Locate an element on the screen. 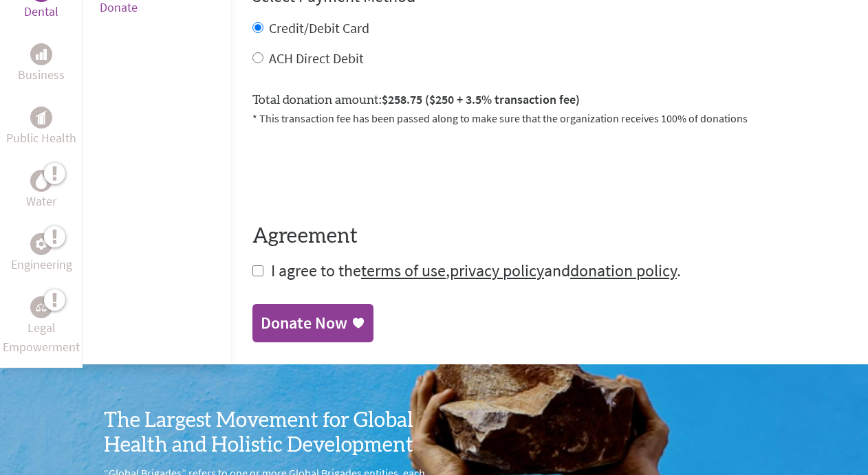 The width and height of the screenshot is (868, 475). p: Dental is located at coordinates (41, 11).